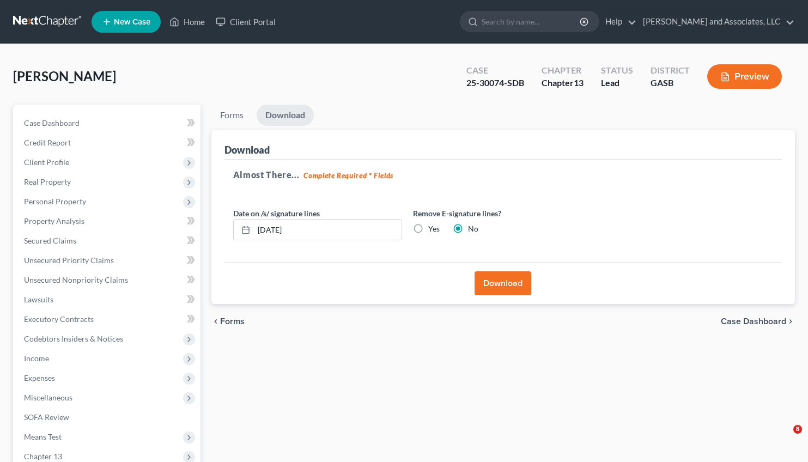 This screenshot has height=462, width=808. I want to click on span: Expenses, so click(39, 378).